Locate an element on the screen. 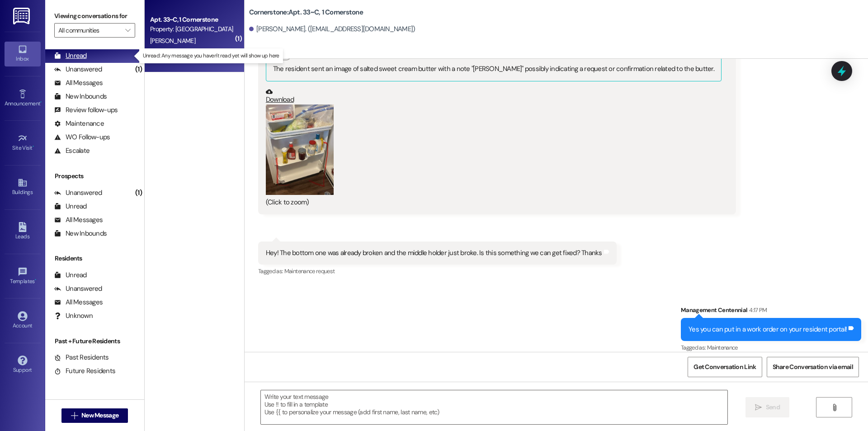 Image resolution: width=868 pixels, height=431 pixels. button: New Message is located at coordinates (95, 415).